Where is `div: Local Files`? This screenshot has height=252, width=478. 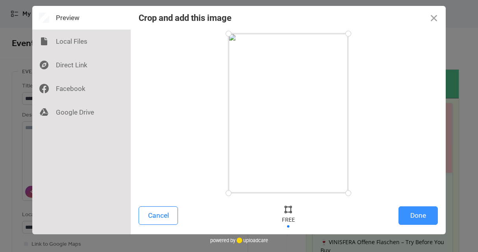
div: Local Files is located at coordinates (81, 41).